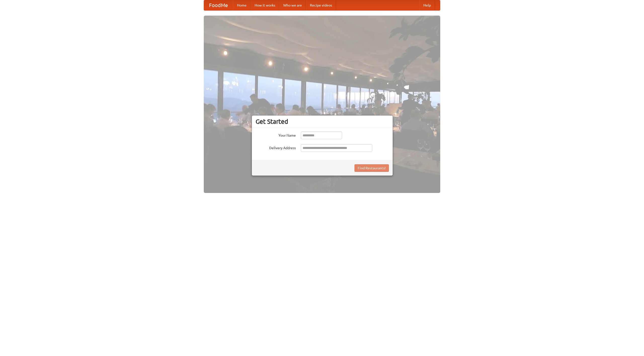 Image resolution: width=644 pixels, height=356 pixels. I want to click on a: Recipe videos, so click(321, 6).